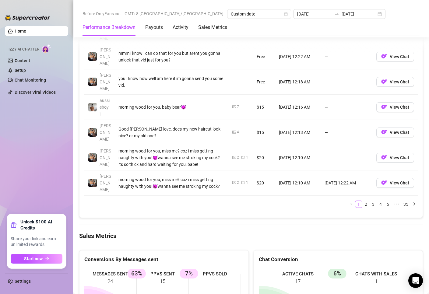 The image size is (429, 294). I want to click on a: 4, so click(381, 204).